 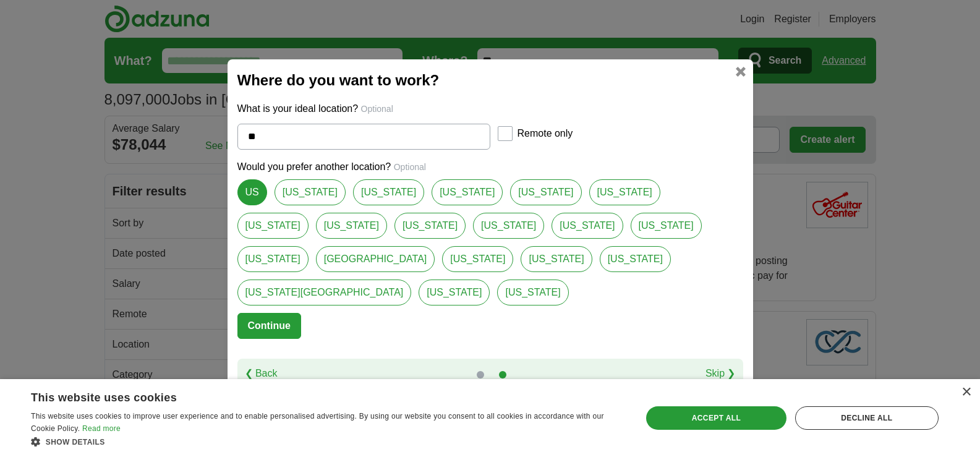 What do you see at coordinates (490, 80) in the screenshot?
I see `h2: Where do you want to work?` at bounding box center [490, 80].